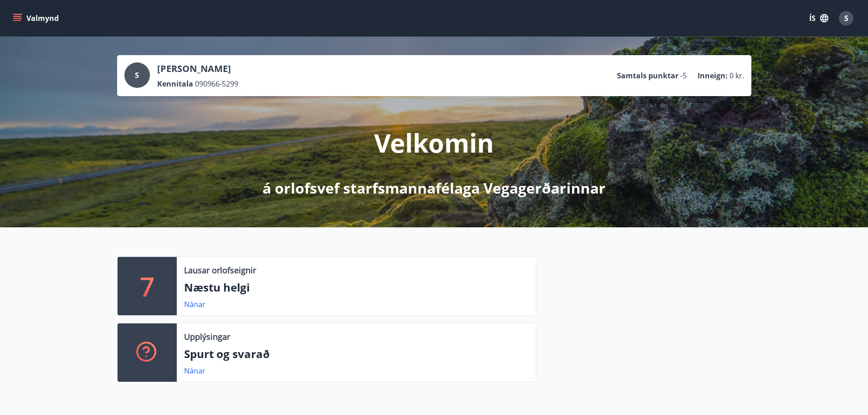 The image size is (868, 415). Describe the element at coordinates (737, 76) in the screenshot. I see `span: 0 kr.` at that location.